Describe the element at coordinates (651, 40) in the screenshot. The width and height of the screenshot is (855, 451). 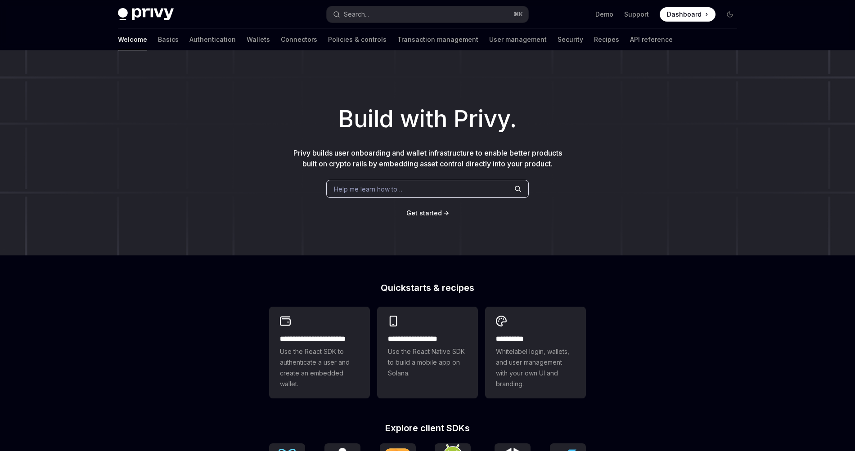
I see `a: API reference` at that location.